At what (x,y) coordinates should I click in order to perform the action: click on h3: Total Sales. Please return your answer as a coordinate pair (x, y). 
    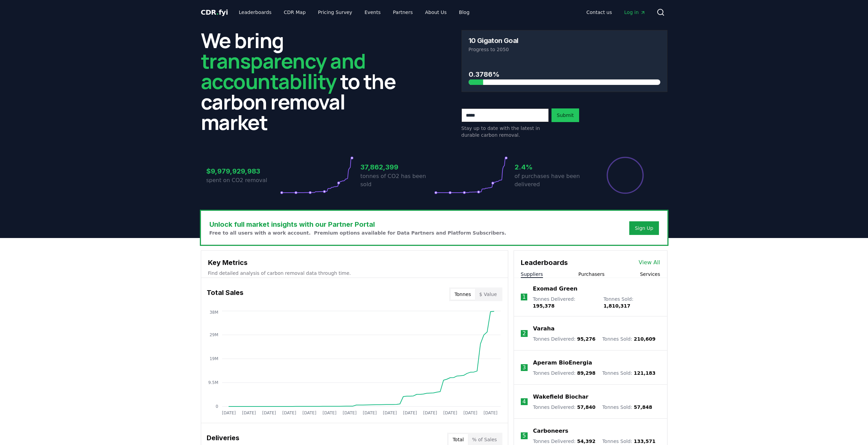
    Looking at the image, I should click on (225, 294).